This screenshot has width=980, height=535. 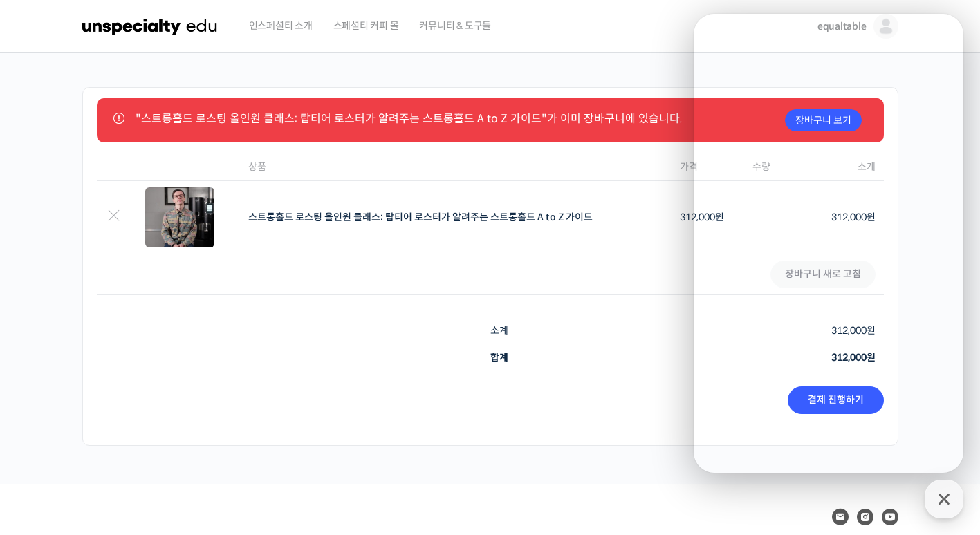 What do you see at coordinates (559, 330) in the screenshot?
I see `th: 소계` at bounding box center [559, 330].